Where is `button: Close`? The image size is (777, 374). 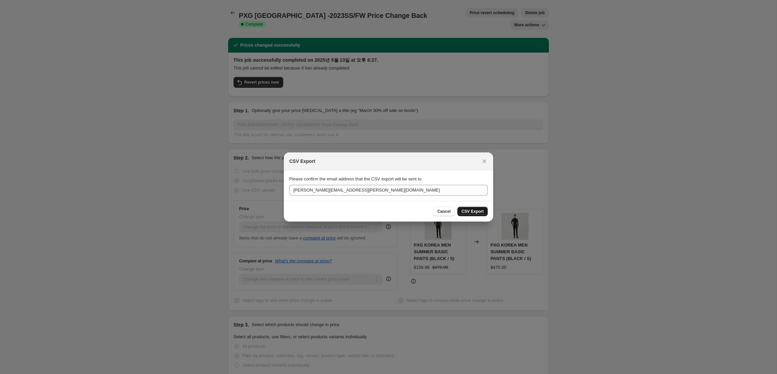 button: Close is located at coordinates (484, 161).